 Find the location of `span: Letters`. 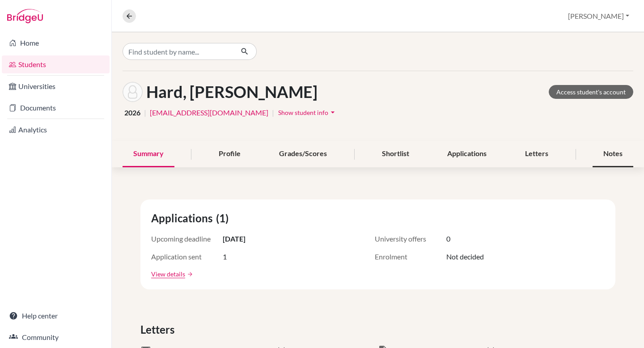

span: Letters is located at coordinates (159, 329).